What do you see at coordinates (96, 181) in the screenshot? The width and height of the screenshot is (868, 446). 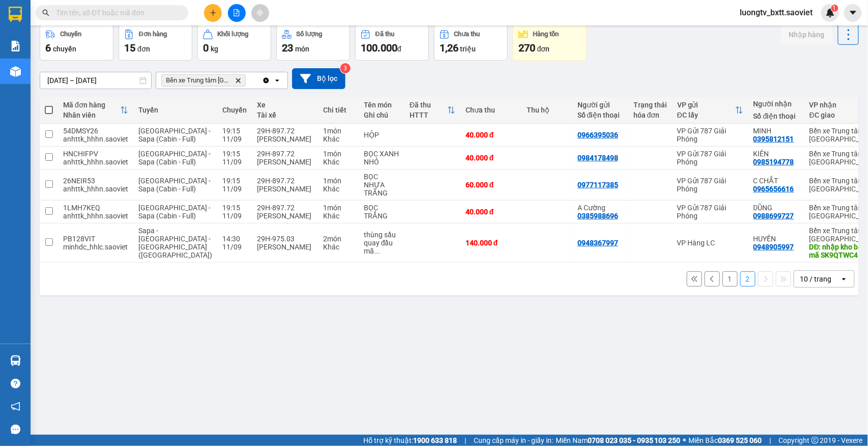 I see `div: 26NEIR53` at bounding box center [96, 181].